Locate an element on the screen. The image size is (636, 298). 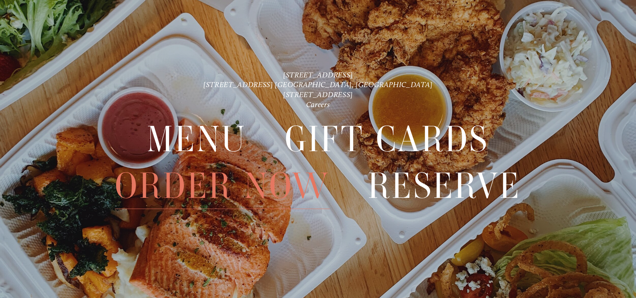
a: Careers is located at coordinates (318, 104).